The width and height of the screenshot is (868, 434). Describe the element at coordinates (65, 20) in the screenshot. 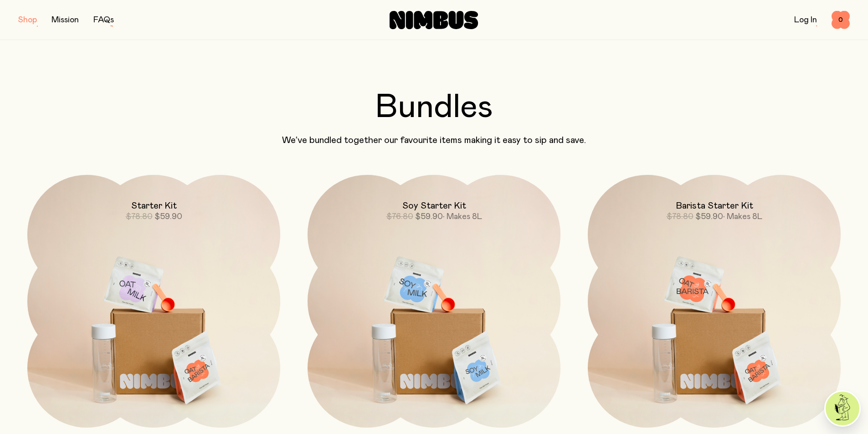

I see `a: Mission` at that location.